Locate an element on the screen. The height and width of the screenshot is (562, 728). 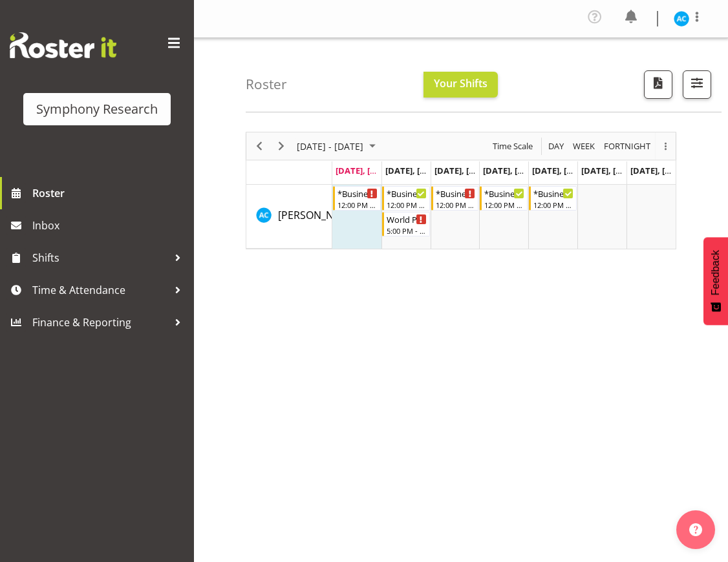
span: Shifts is located at coordinates (100, 258).